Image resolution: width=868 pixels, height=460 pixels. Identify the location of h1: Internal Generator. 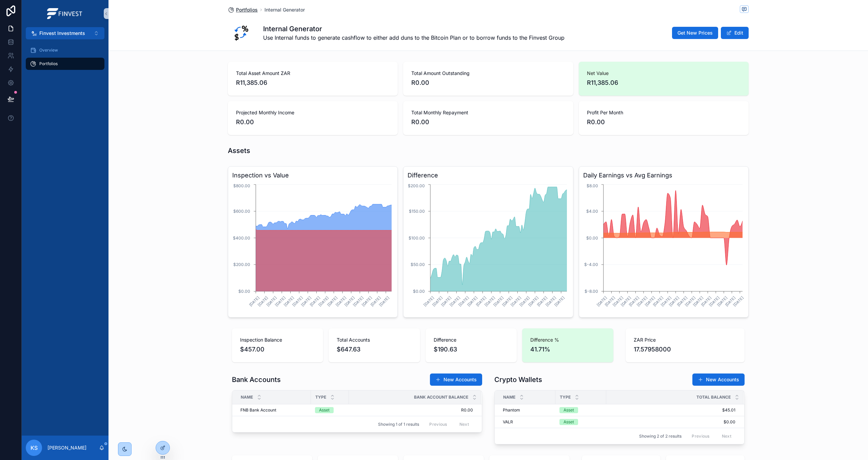
(413, 29).